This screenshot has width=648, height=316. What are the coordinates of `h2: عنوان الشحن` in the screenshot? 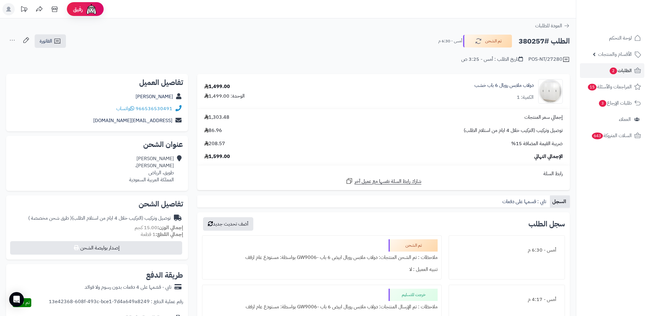 It's located at (97, 145).